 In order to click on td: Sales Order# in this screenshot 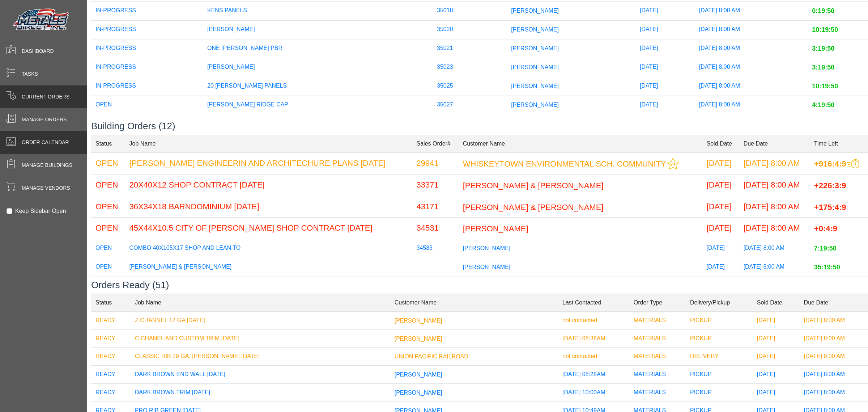, I will do `click(435, 143)`.